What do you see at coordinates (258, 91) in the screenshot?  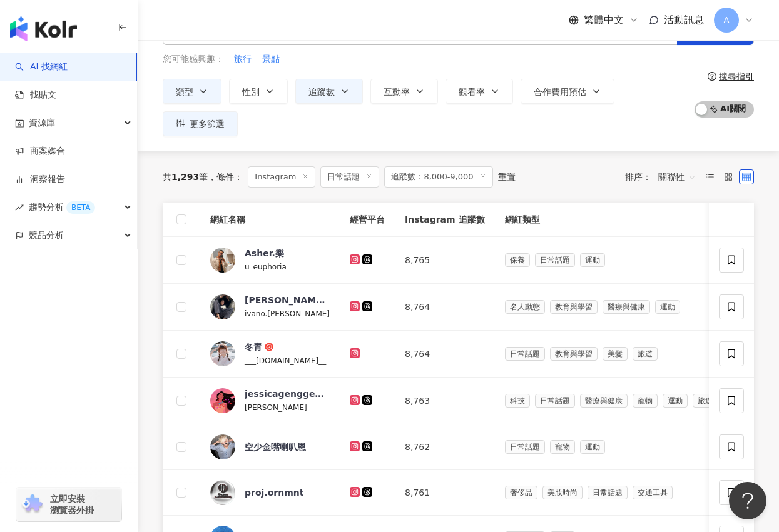 I see `button: 性別` at bounding box center [258, 91].